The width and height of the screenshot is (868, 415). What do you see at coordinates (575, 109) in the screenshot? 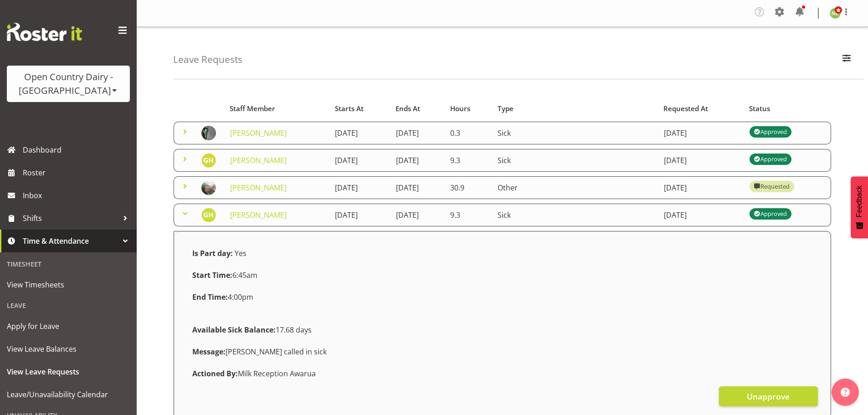
I see `div: Type` at bounding box center [575, 109].